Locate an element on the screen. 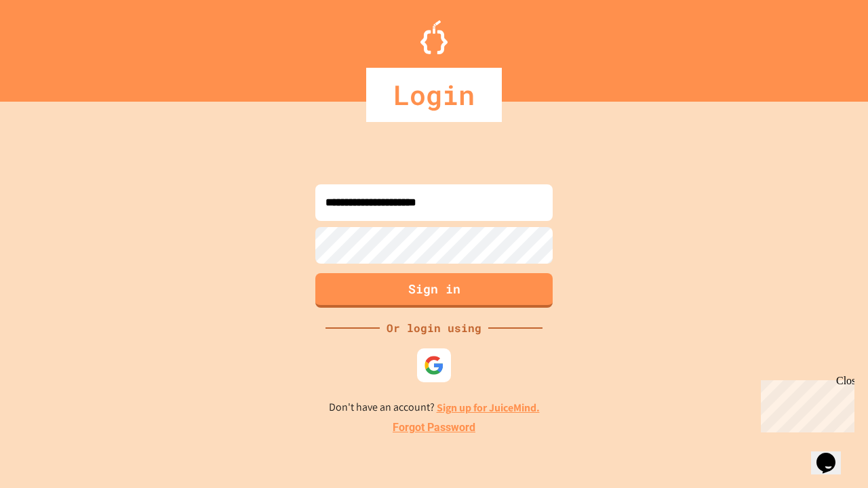 The image size is (868, 488). p: Don't have an account? is located at coordinates (434, 407).